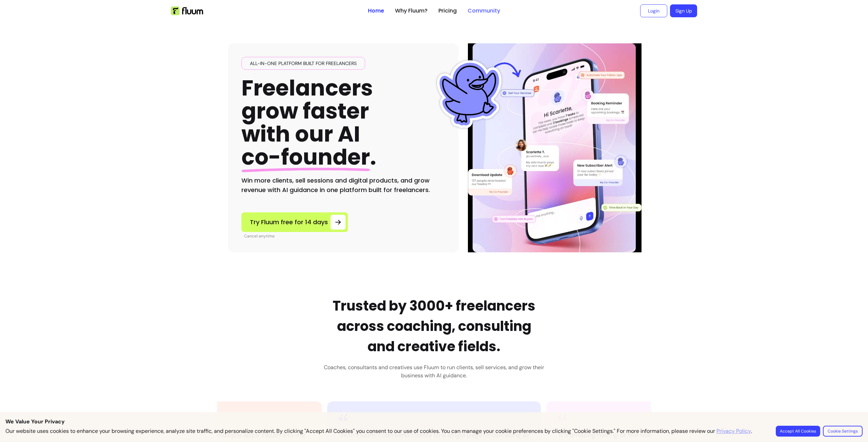  I want to click on span: All-in-one platform built for freelancers, so click(303, 63).